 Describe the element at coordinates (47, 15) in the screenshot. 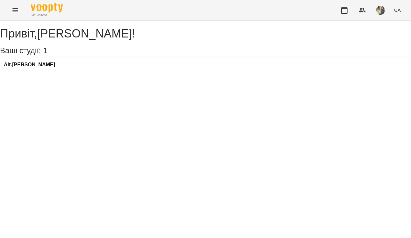

I see `span: For Business` at that location.